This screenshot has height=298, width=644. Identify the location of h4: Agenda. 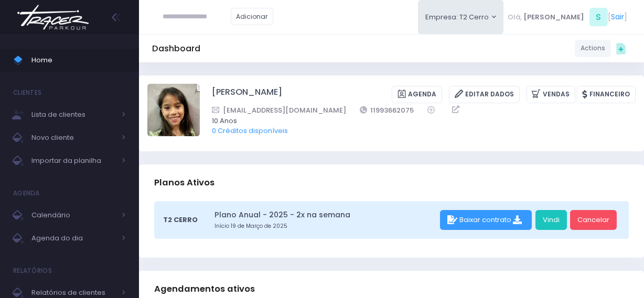
(26, 193).